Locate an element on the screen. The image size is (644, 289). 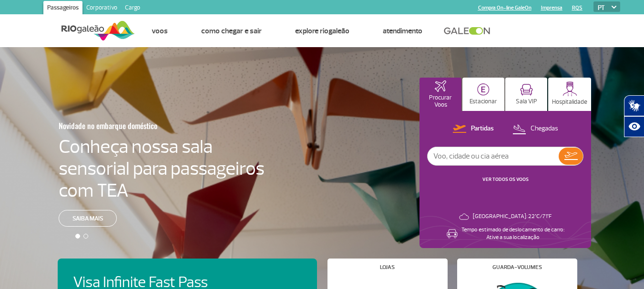
button: Hospitalidade is located at coordinates (570, 94).